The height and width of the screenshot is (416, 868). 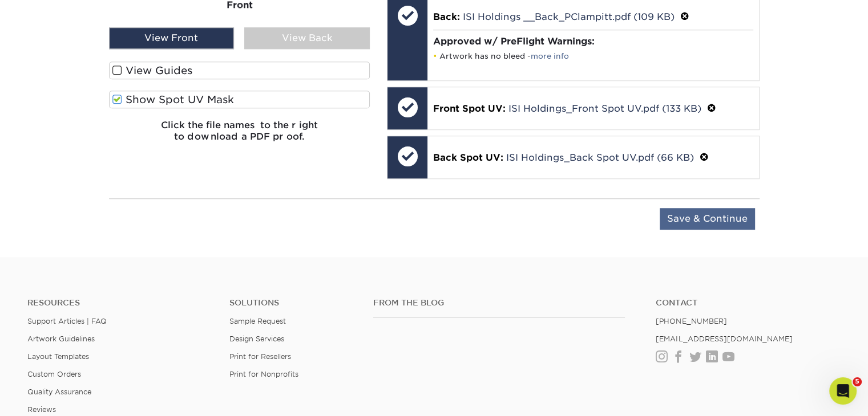 I want to click on div: View Front, so click(x=172, y=38).